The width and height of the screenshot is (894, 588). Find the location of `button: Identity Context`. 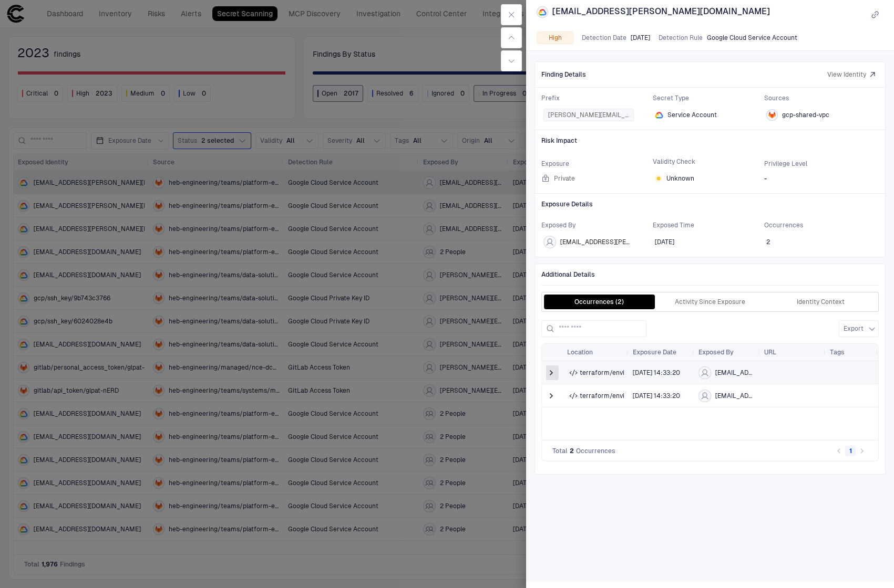

button: Identity Context is located at coordinates (820, 302).